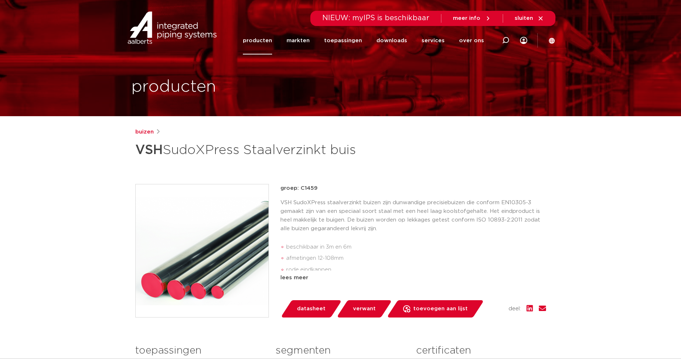 The image size is (681, 359). Describe the element at coordinates (311, 309) in the screenshot. I see `span: datasheet` at that location.